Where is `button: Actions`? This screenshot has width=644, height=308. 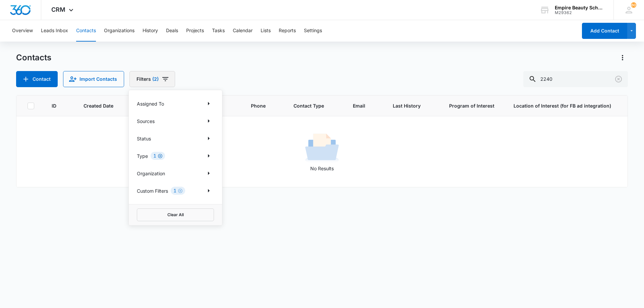 button: Actions is located at coordinates (623, 58).